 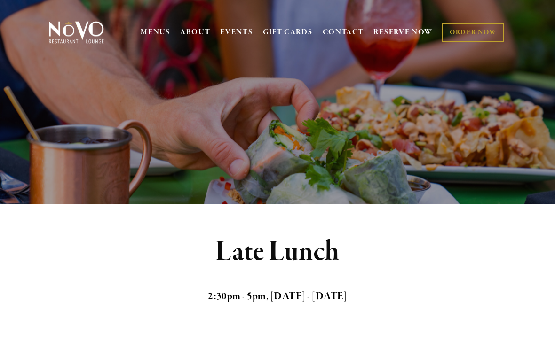 I want to click on a: CONTACT, so click(x=343, y=32).